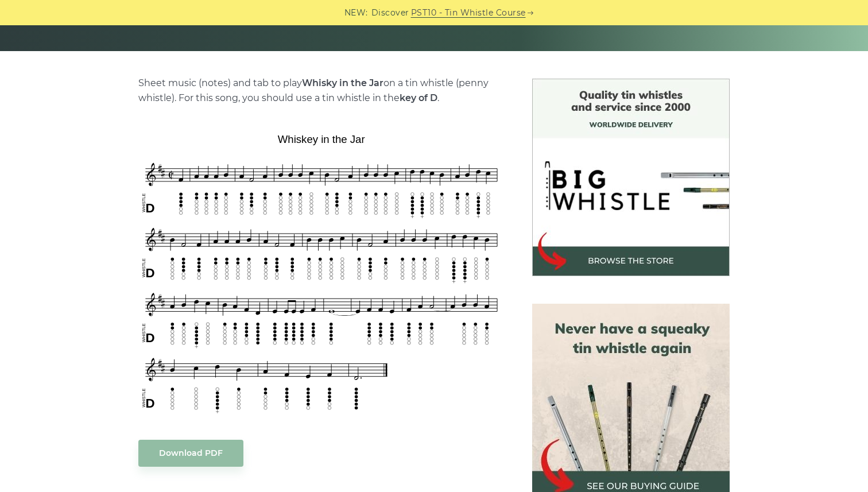 This screenshot has width=868, height=492. What do you see at coordinates (343, 82) in the screenshot?
I see `strong: Whisky in the Jar` at bounding box center [343, 82].